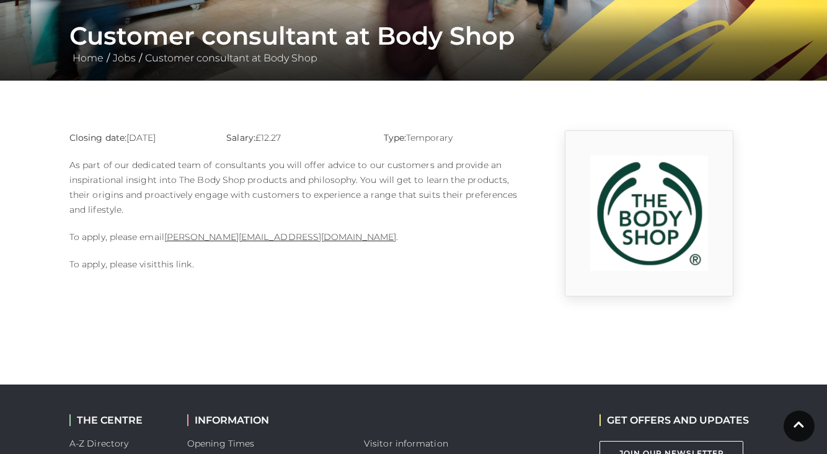 This screenshot has height=454, width=827. I want to click on a: A-Z Directory, so click(99, 443).